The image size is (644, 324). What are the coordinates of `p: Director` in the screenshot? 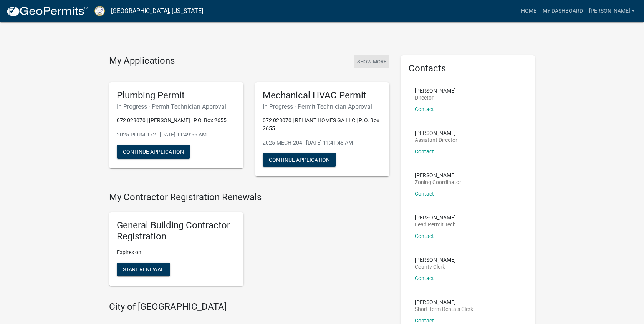 It's located at (435, 97).